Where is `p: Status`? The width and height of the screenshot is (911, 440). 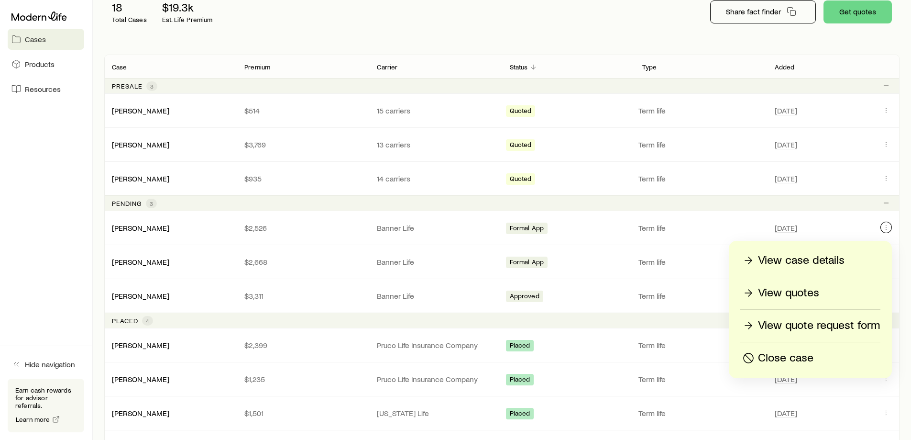
p: Status is located at coordinates (519, 67).